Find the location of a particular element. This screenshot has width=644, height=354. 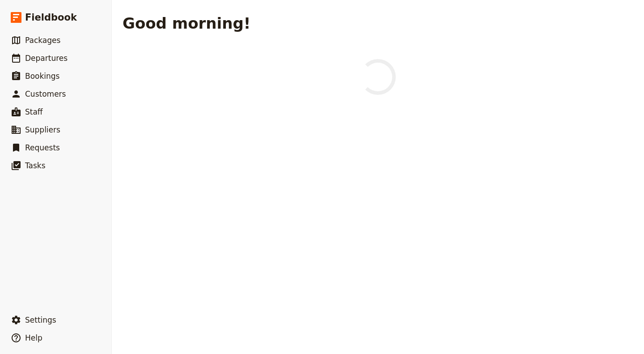

span: Help is located at coordinates (34, 338).